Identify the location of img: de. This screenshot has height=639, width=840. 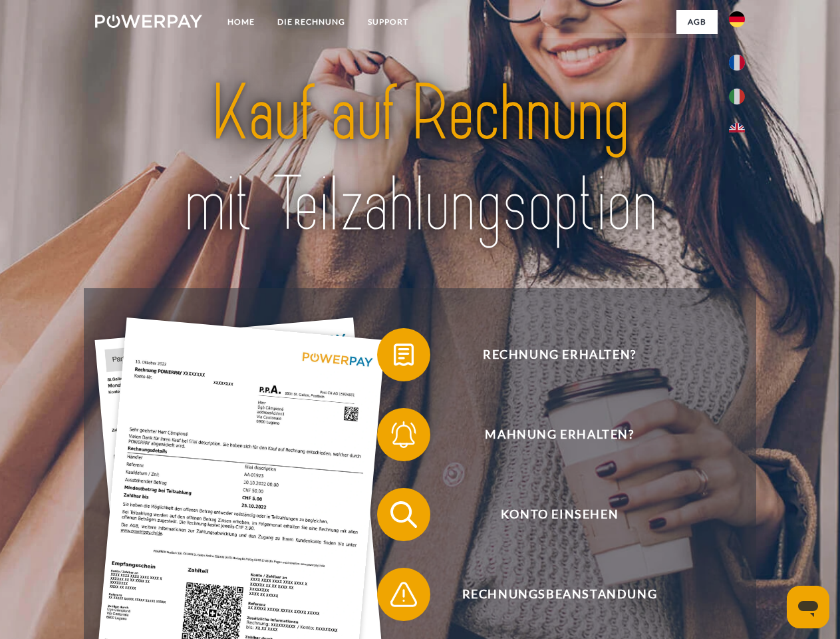
(737, 20).